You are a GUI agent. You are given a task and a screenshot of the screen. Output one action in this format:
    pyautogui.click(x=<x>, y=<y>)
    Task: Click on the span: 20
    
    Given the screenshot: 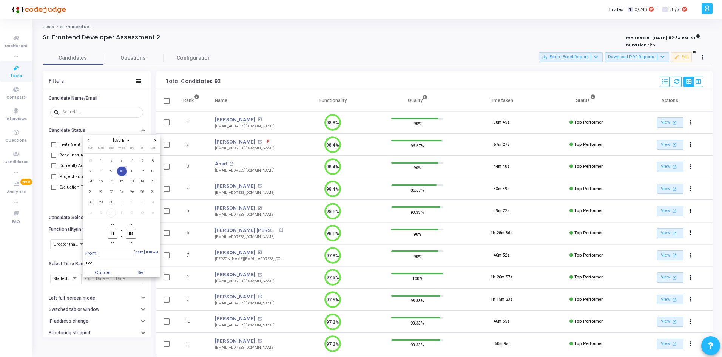 What is the action you would take?
    pyautogui.click(x=153, y=181)
    